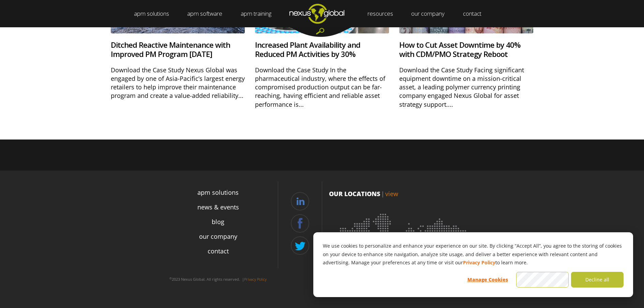 The image size is (644, 308). I want to click on a: How to Cut Asset Downtime by 40% with CDM/PMO Strategy Reboot, so click(460, 49).